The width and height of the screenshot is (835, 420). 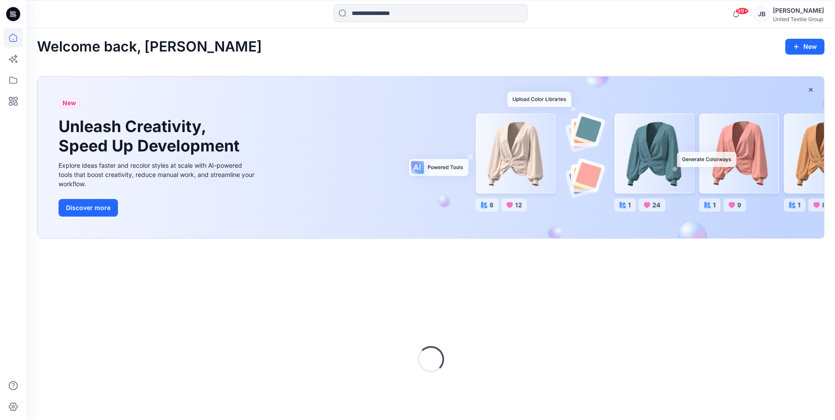 I want to click on button: New, so click(x=805, y=47).